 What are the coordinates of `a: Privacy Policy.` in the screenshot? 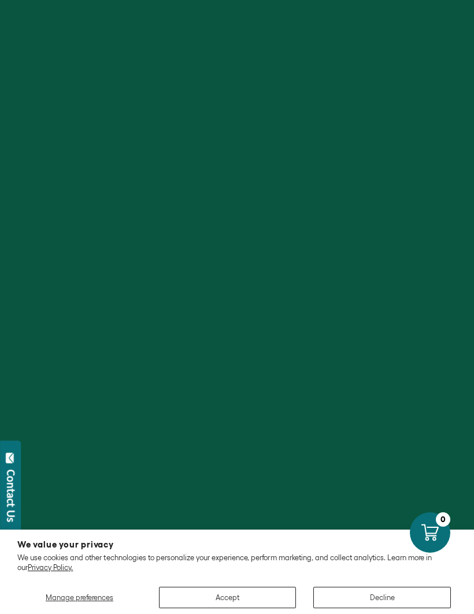 It's located at (50, 568).